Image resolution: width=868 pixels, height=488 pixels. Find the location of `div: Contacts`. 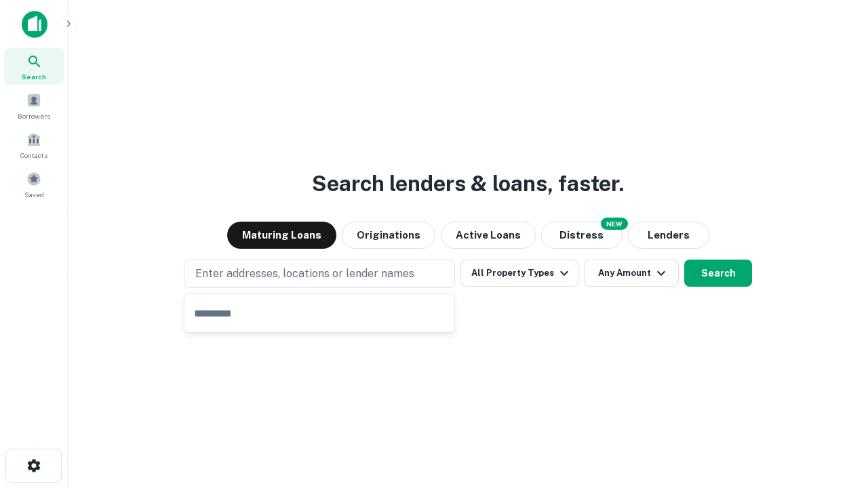

div: Contacts is located at coordinates (34, 145).